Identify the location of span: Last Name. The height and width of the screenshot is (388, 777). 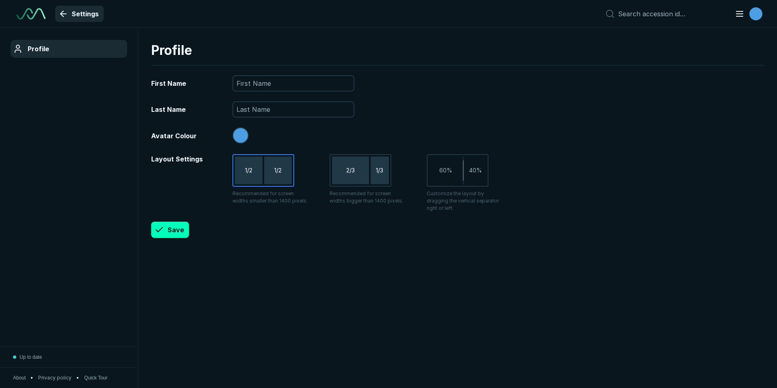
(168, 109).